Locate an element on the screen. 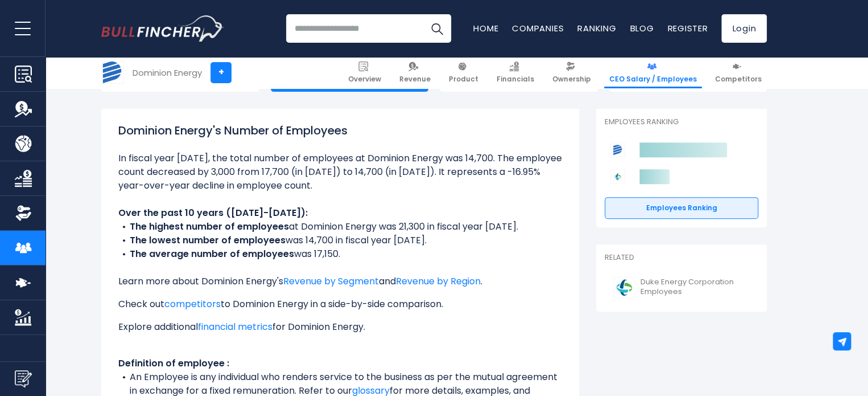 This screenshot has width=868, height=396. span: Product is located at coordinates (464, 79).